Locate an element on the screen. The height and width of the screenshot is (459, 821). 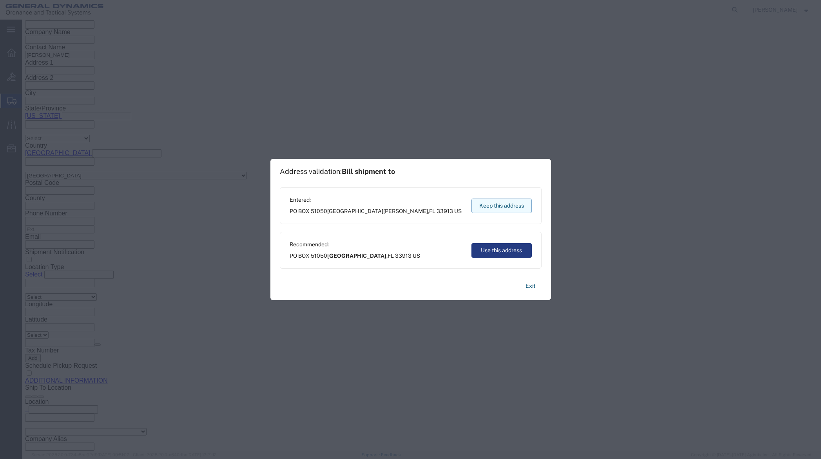
h1: Address validation: is located at coordinates (337, 172).